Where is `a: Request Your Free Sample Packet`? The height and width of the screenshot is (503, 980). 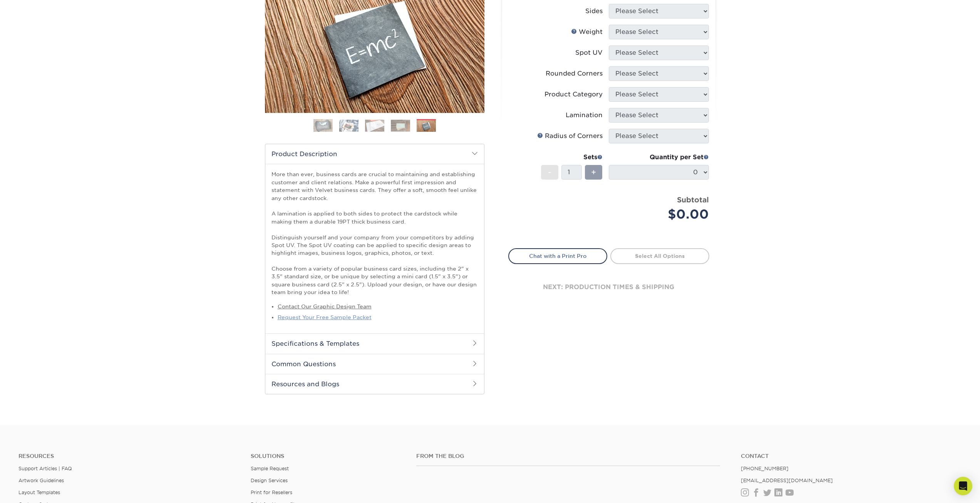 a: Request Your Free Sample Packet is located at coordinates (325, 317).